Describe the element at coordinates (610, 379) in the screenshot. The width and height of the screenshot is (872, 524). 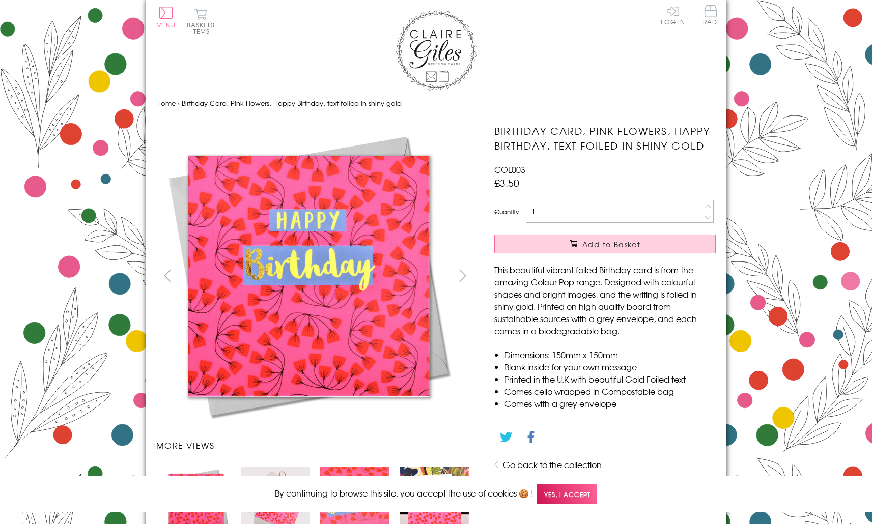
I see `li: Printed in the U.K with beautiful Gold Foiled text` at that location.